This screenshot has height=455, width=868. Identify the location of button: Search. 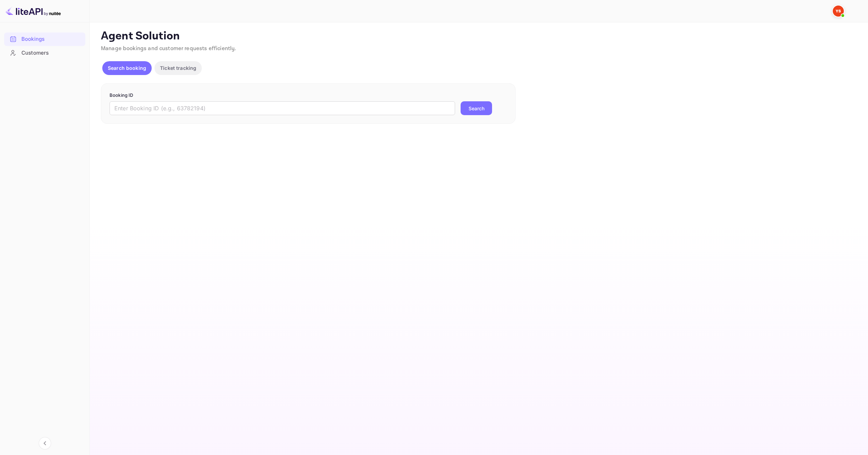
(476, 108).